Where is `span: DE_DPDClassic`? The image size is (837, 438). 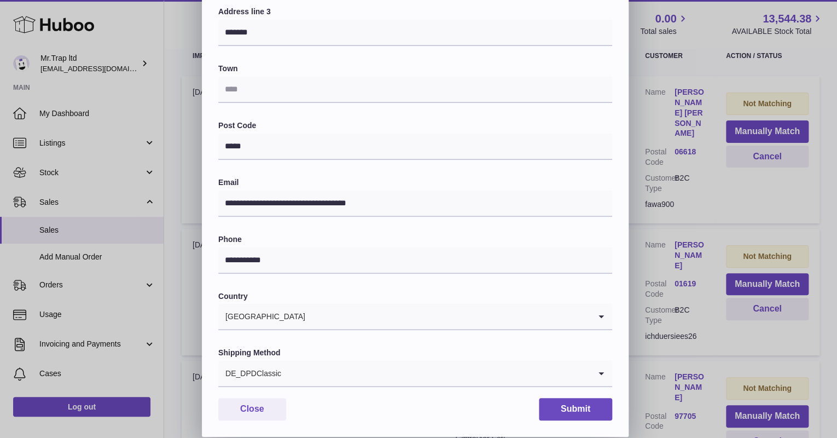 span: DE_DPDClassic is located at coordinates (250, 373).